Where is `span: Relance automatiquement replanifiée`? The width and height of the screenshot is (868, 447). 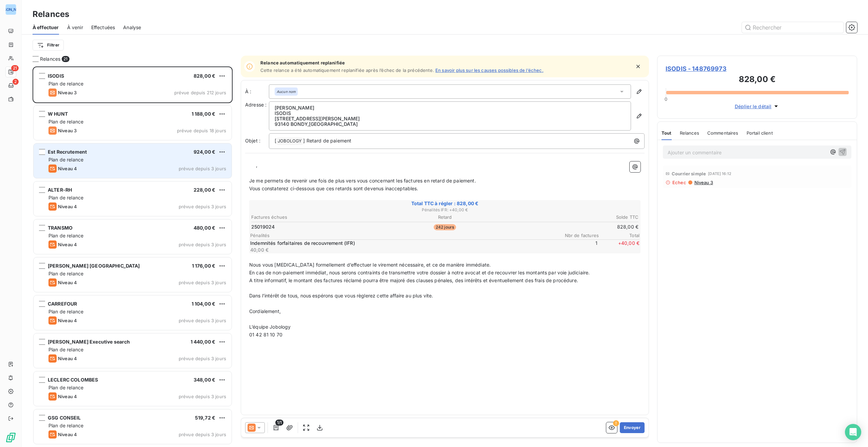
span: Relance automatiquement replanifiée is located at coordinates (402, 62).